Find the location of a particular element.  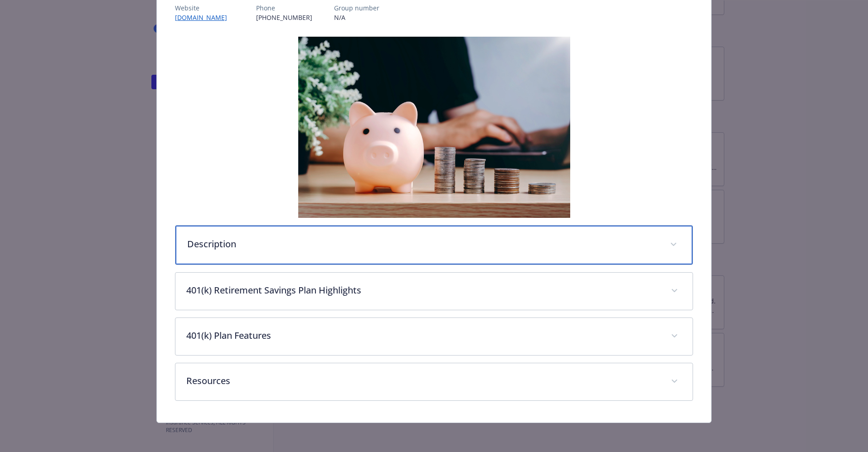

p: Group number is located at coordinates (356, 8).